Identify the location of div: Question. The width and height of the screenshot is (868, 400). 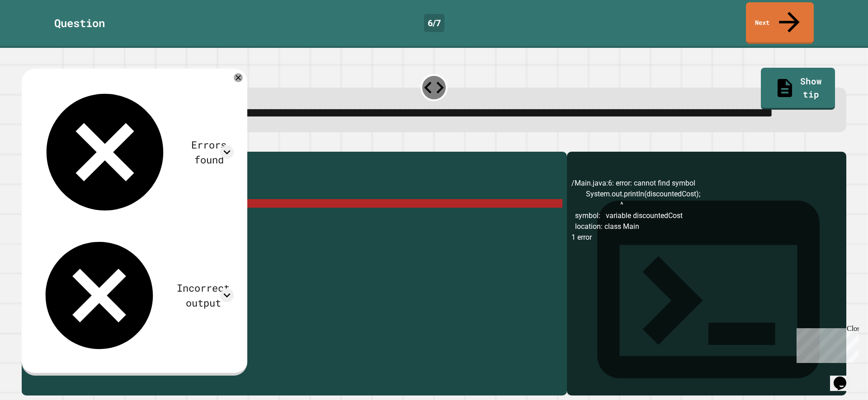
(79, 23).